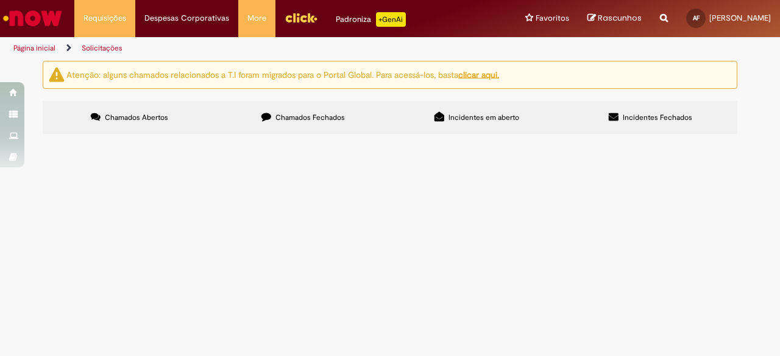 This screenshot has width=780, height=356. What do you see at coordinates (657, 118) in the screenshot?
I see `span: Incidentes Fechados` at bounding box center [657, 118].